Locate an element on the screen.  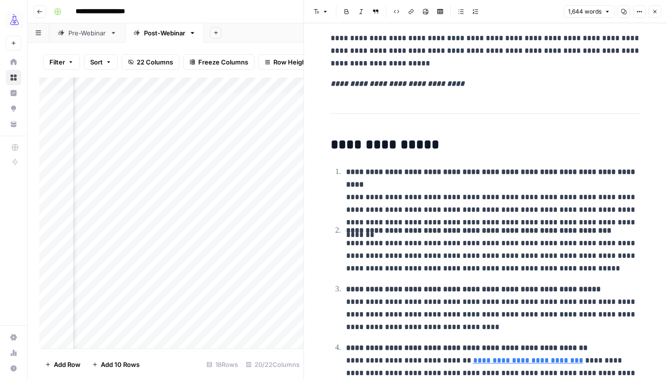
a: Insights is located at coordinates (14, 93).